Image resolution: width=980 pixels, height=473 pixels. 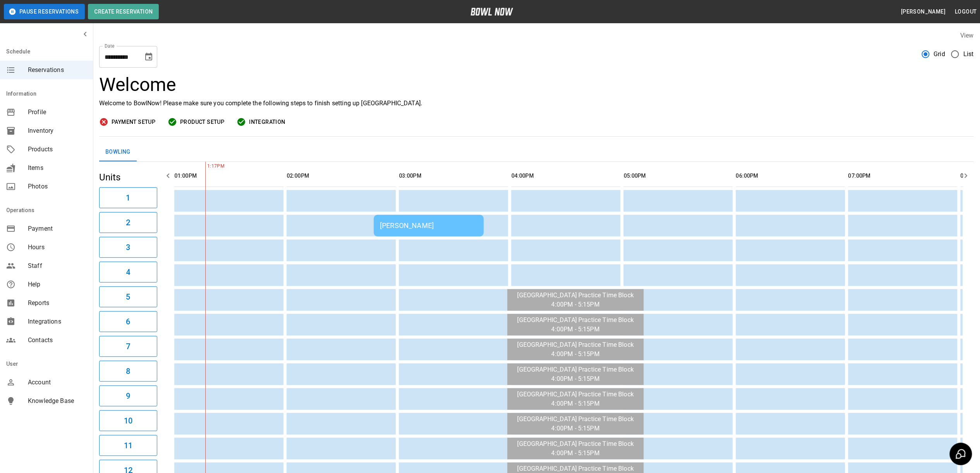 I want to click on span: Staff, so click(x=57, y=266).